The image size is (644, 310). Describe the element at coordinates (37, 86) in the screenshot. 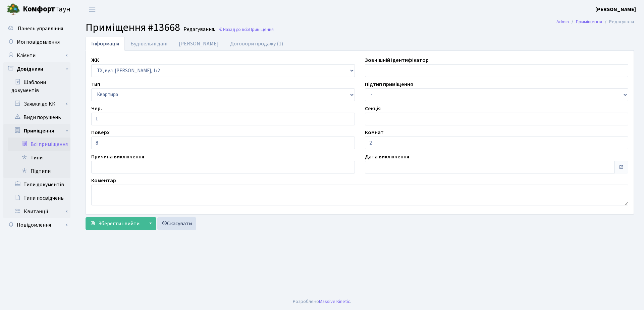

I see `a: Шаблони документів` at that location.